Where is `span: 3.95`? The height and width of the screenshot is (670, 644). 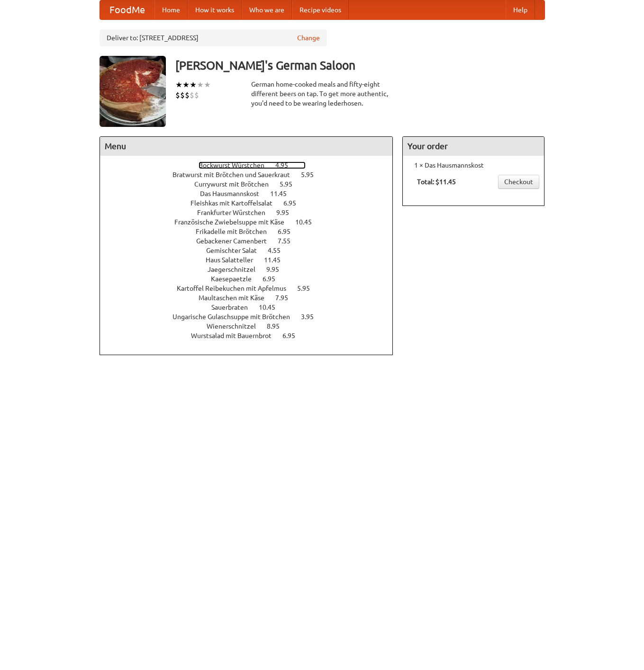
span: 3.95 is located at coordinates (312, 317).